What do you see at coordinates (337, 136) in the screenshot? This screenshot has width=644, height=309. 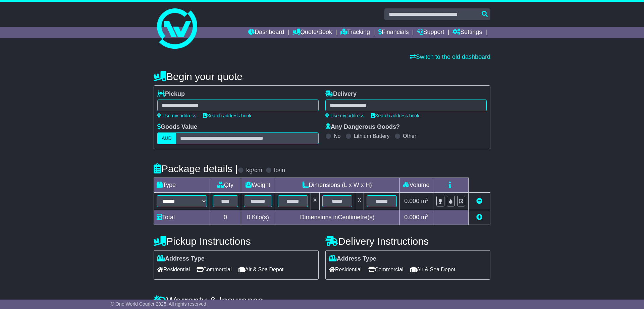 I see `label: No` at bounding box center [337, 136].